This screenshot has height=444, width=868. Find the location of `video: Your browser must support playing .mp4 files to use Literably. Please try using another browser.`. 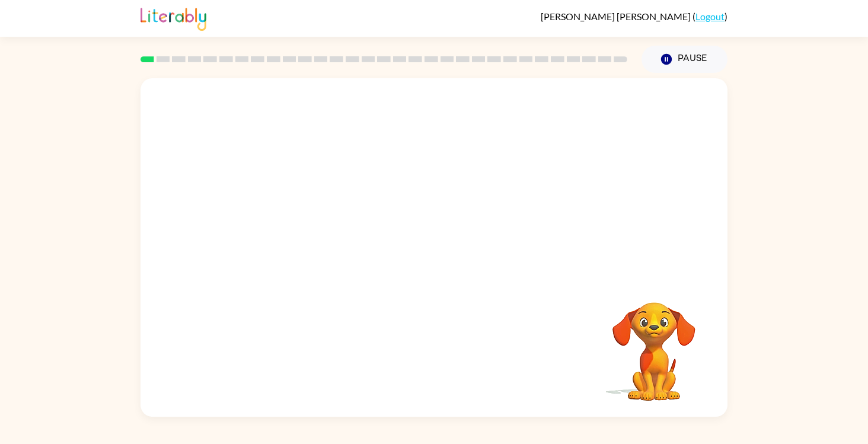

video: Your browser must support playing .mp4 files to use Literably. Please try using another browser. is located at coordinates (654, 343).